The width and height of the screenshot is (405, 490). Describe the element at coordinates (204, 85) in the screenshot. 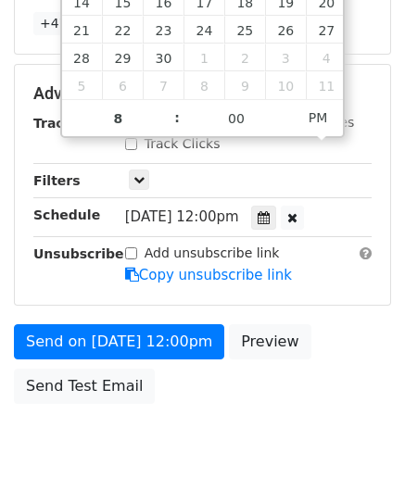

I see `span: October 8, 2025` at that location.